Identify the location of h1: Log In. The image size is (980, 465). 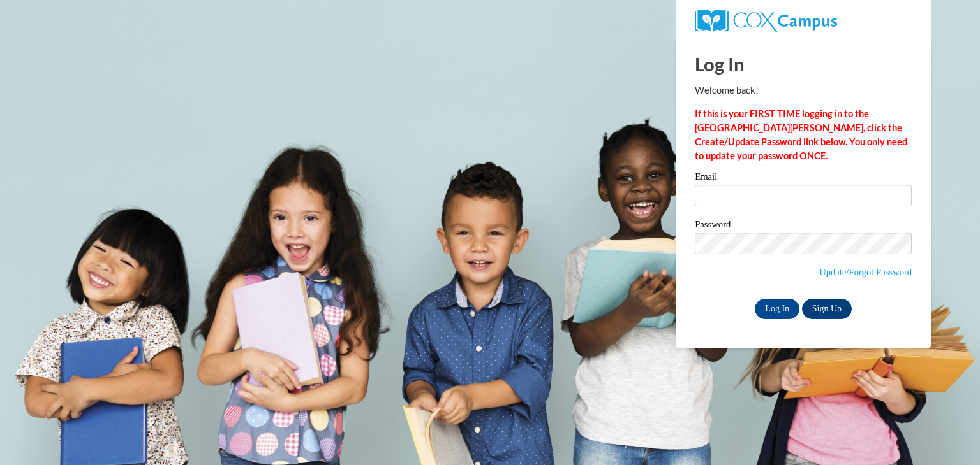
(803, 64).